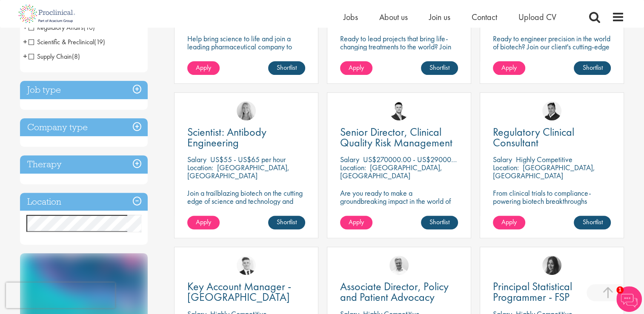 The image size is (644, 314). What do you see at coordinates (551, 111) in the screenshot?
I see `img: Peter Duvall` at bounding box center [551, 111].